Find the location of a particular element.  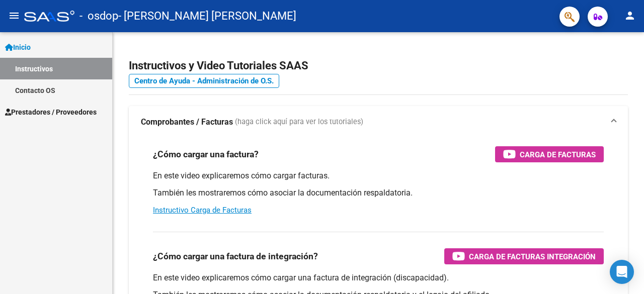

p: También les mostraremos cómo asociar la documentación respaldatoria. is located at coordinates (378, 193).